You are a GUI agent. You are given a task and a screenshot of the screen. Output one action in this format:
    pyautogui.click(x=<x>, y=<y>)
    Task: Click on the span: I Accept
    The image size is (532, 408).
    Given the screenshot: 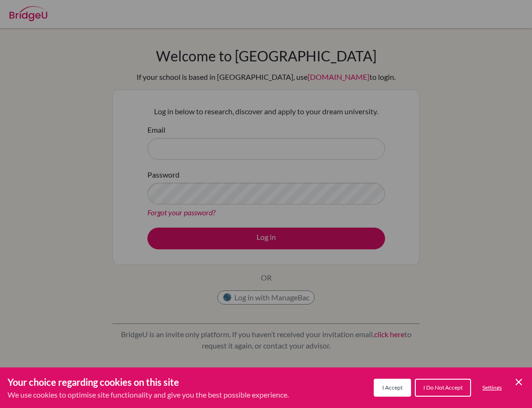 What is the action you would take?
    pyautogui.click(x=392, y=387)
    